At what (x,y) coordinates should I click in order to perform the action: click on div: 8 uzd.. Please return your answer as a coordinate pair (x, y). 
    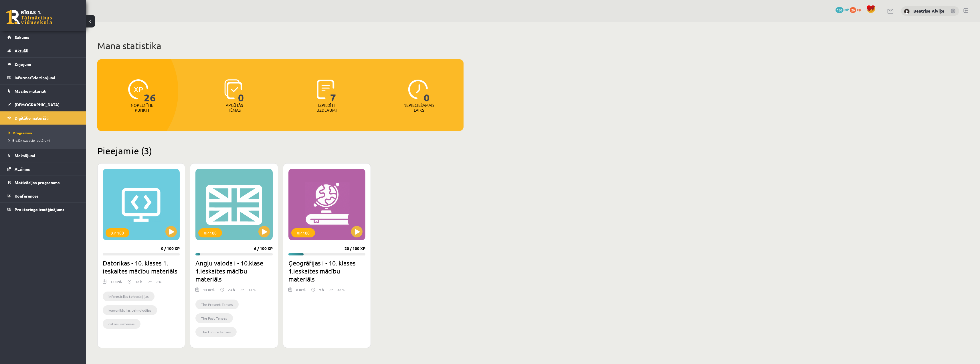
    Looking at the image, I should click on (300, 292).